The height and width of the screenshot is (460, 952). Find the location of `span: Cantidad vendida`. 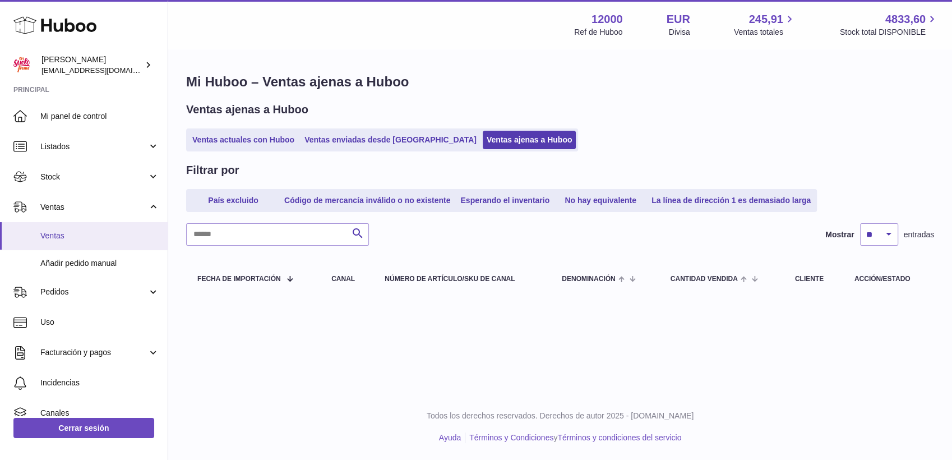

span: Cantidad vendida is located at coordinates (704, 279).